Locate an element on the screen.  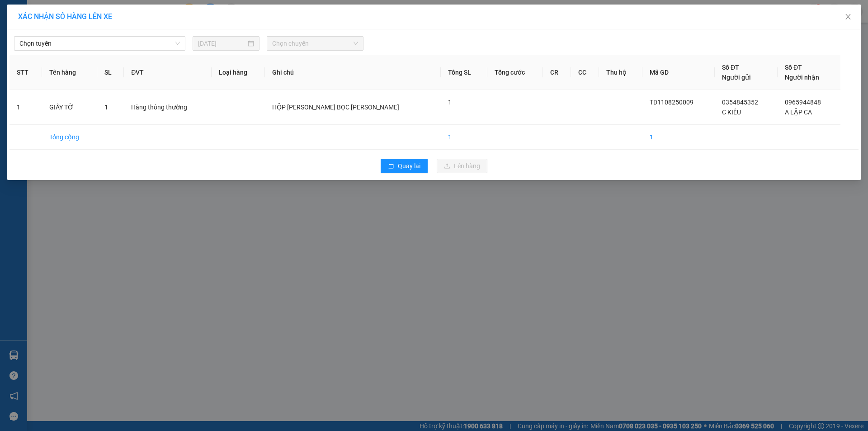
span: Người gửi is located at coordinates (737, 77).